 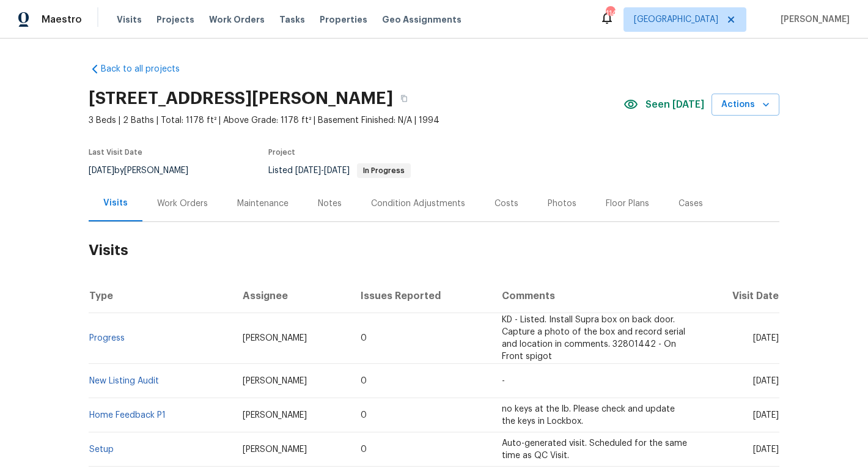 I want to click on div: Notes, so click(x=329, y=204).